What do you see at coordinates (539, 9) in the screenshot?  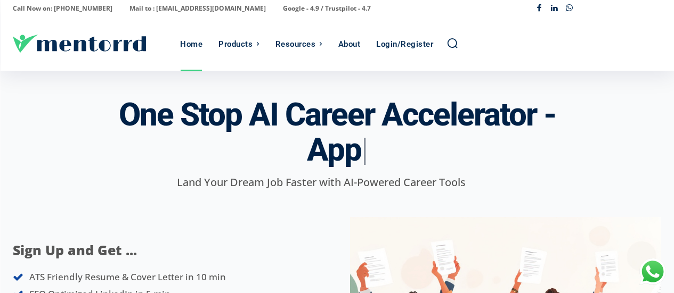 I see `a: Facebook` at bounding box center [539, 9].